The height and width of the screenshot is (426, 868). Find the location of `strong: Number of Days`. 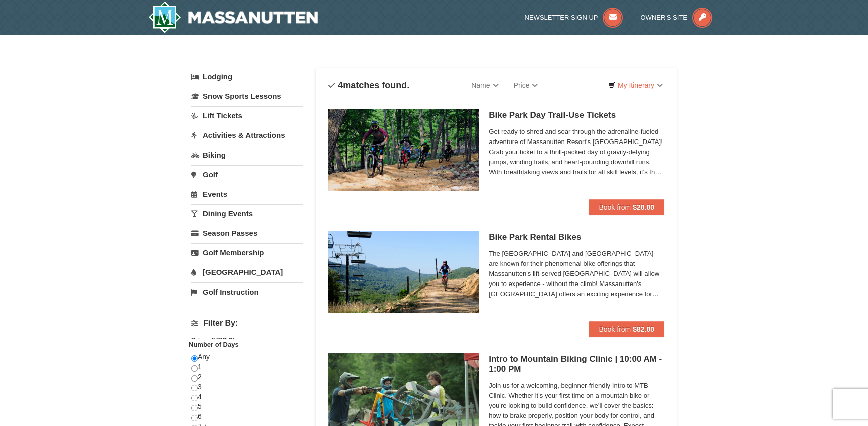

strong: Number of Days is located at coordinates (214, 344).